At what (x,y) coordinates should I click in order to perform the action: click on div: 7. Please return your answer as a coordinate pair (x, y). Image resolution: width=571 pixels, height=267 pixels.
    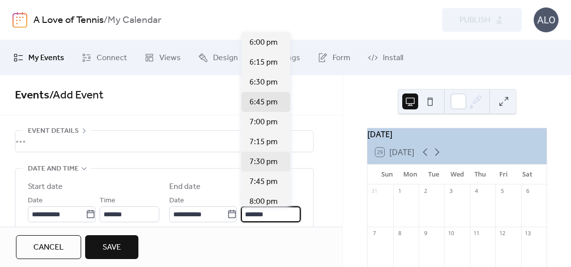
    Looking at the image, I should click on (374, 233).